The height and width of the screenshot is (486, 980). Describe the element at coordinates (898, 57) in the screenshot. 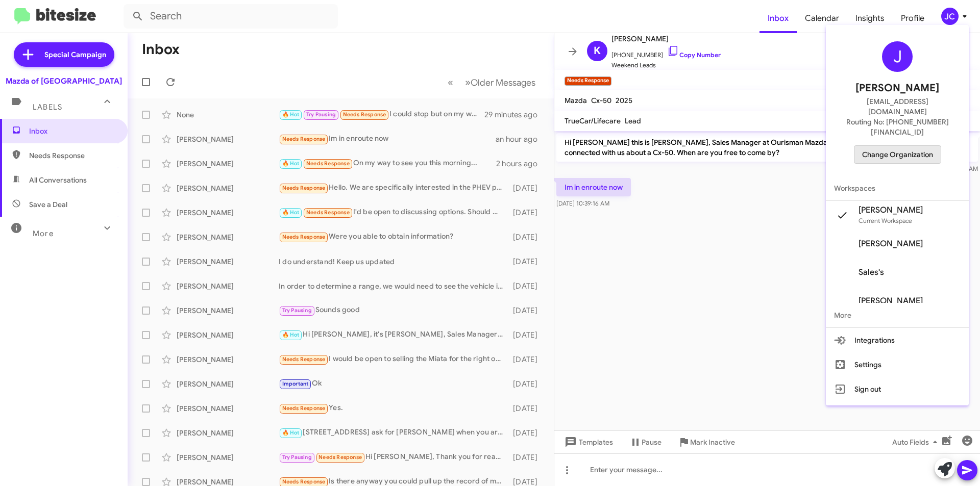

I see `div: J` at that location.